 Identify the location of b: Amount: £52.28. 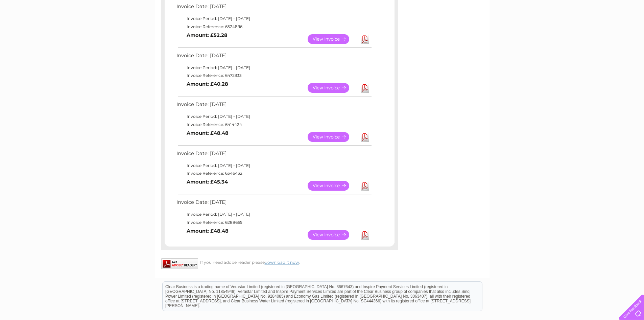
(207, 35).